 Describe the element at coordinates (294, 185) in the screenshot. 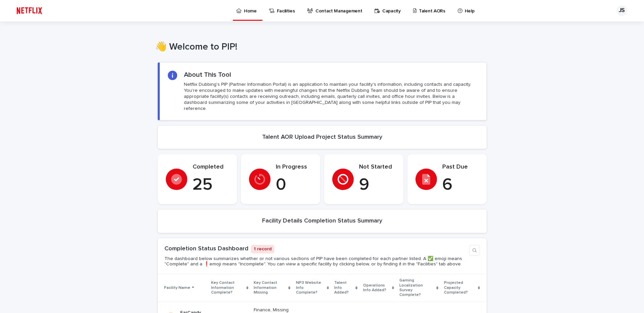

I see `p: 0` at that location.